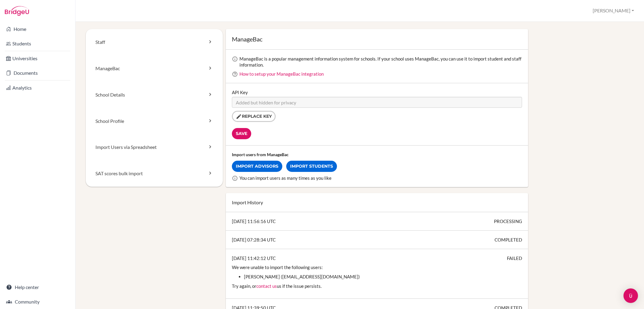 The width and height of the screenshot is (644, 309). I want to click on a: Staff, so click(155, 42).